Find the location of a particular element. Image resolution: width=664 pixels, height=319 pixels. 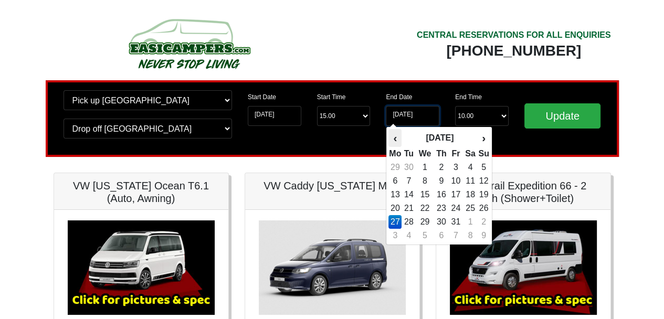

td: 10 is located at coordinates (456, 181).